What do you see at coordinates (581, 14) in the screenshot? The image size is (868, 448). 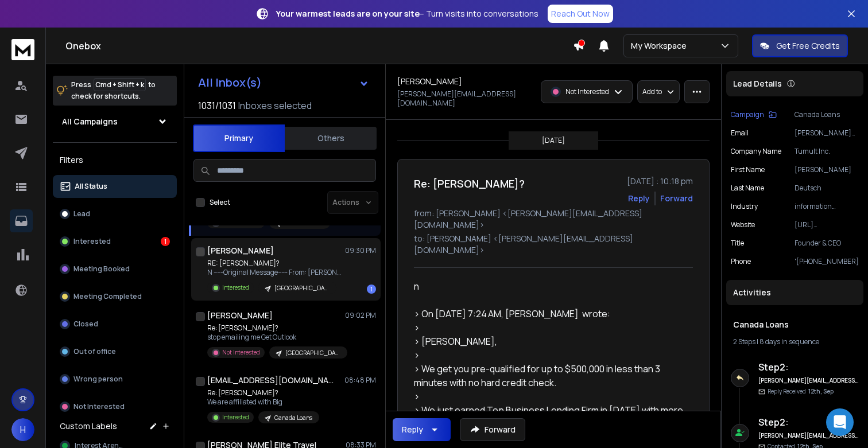 I see `a: Reach Out Now` at bounding box center [581, 14].